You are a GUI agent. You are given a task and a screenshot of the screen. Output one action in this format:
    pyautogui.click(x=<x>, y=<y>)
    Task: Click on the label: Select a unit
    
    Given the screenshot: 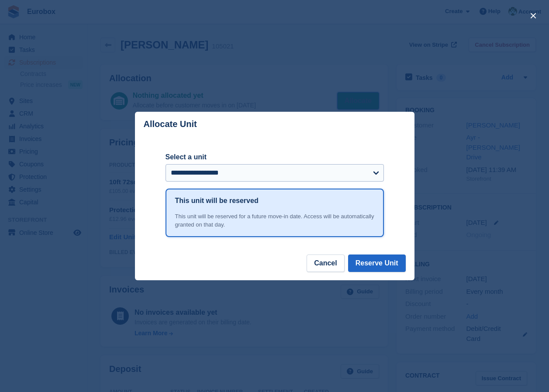 What is the action you would take?
    pyautogui.click(x=274, y=157)
    